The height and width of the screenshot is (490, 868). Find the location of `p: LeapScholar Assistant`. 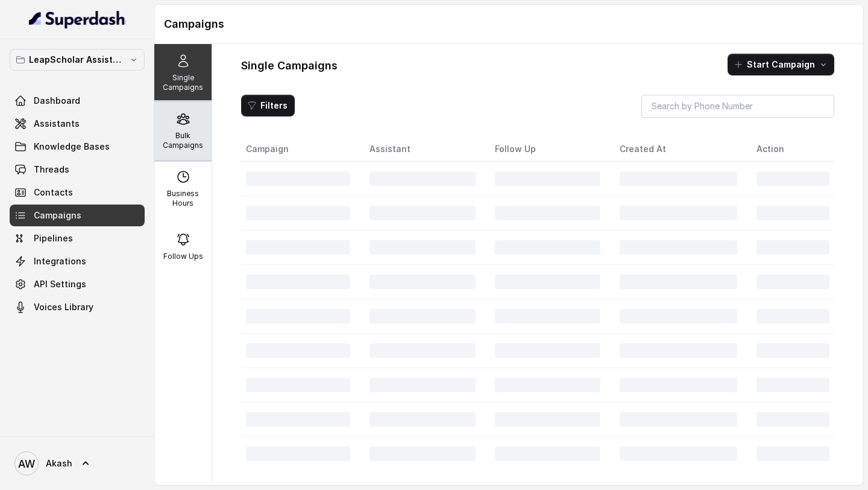

p: LeapScholar Assistant is located at coordinates (77, 60).